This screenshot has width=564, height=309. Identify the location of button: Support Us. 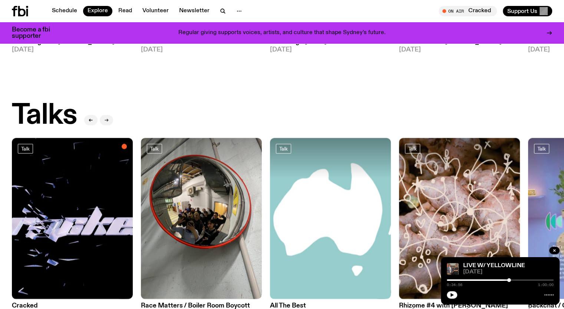
(528, 11).